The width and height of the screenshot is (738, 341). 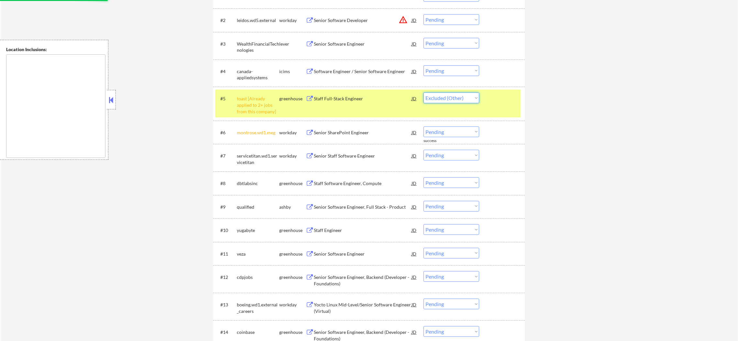 I want to click on div: veza, so click(x=258, y=254).